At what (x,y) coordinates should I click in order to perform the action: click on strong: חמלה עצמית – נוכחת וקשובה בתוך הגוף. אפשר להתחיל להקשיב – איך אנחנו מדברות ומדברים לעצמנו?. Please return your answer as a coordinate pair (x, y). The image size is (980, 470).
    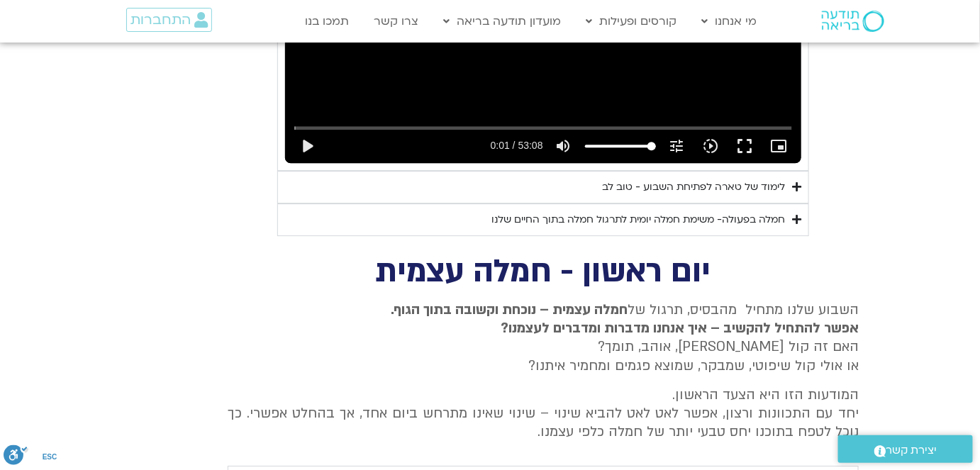
    Looking at the image, I should click on (624, 319).